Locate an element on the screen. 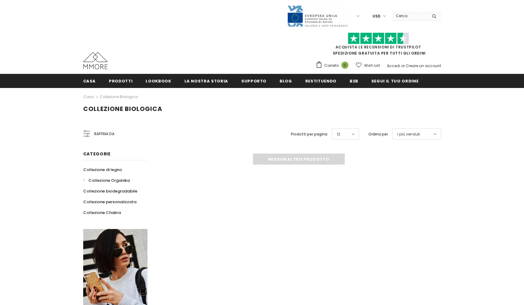 The height and width of the screenshot is (305, 524). span: B2B is located at coordinates (354, 81).